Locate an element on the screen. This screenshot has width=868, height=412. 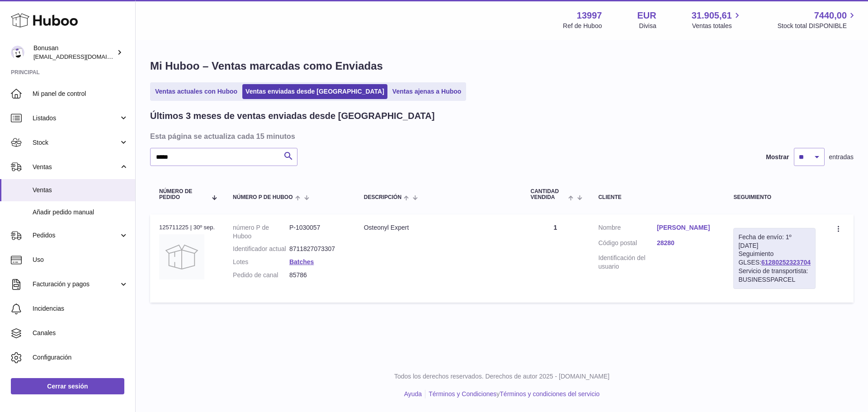
span: entradas is located at coordinates (841, 157).